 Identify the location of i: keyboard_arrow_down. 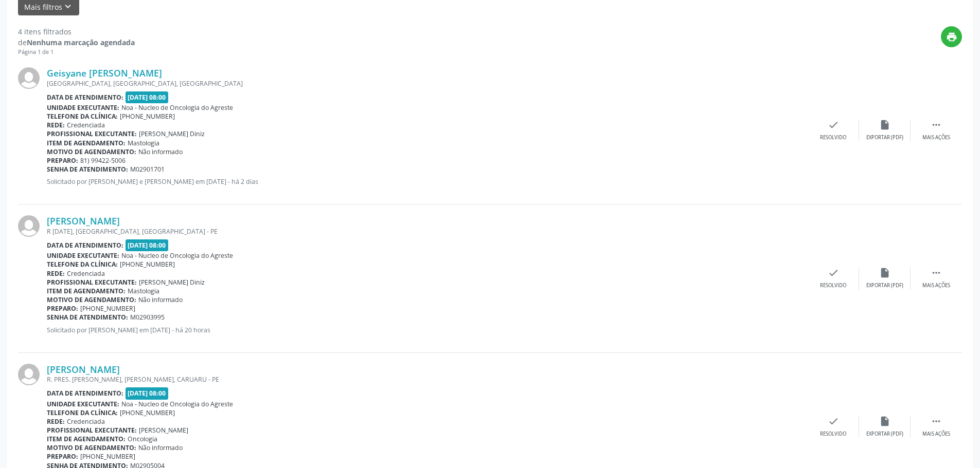
(68, 7).